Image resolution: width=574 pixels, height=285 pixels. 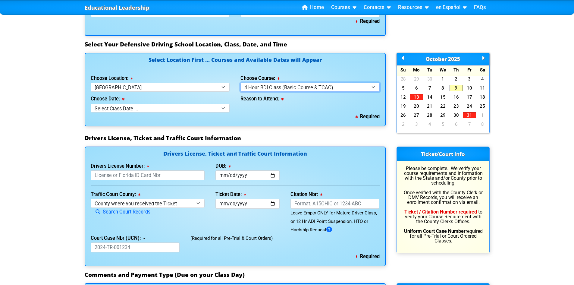 I want to click on a: 11, so click(x=483, y=88).